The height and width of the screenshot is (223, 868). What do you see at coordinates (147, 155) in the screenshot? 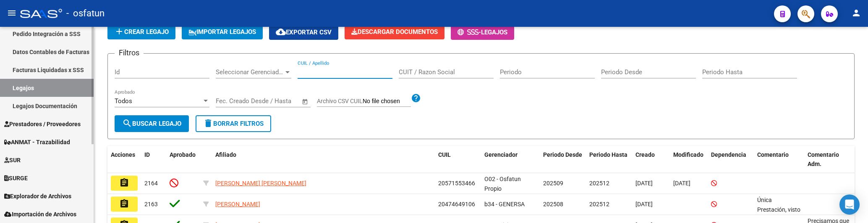
I see `span: ID` at bounding box center [147, 155].